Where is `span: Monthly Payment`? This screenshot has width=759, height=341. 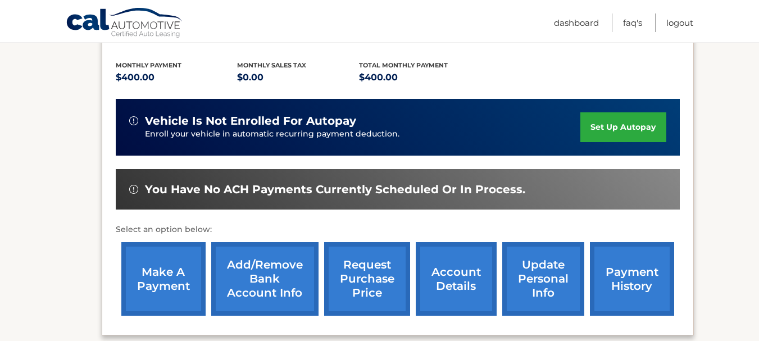 span: Monthly Payment is located at coordinates (148, 65).